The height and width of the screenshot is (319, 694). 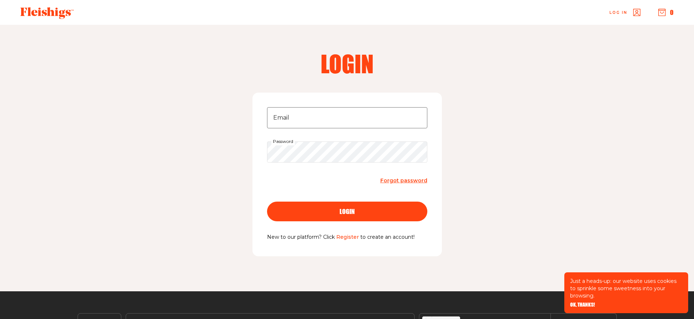 What do you see at coordinates (618, 12) in the screenshot?
I see `span: Log in` at bounding box center [618, 12].